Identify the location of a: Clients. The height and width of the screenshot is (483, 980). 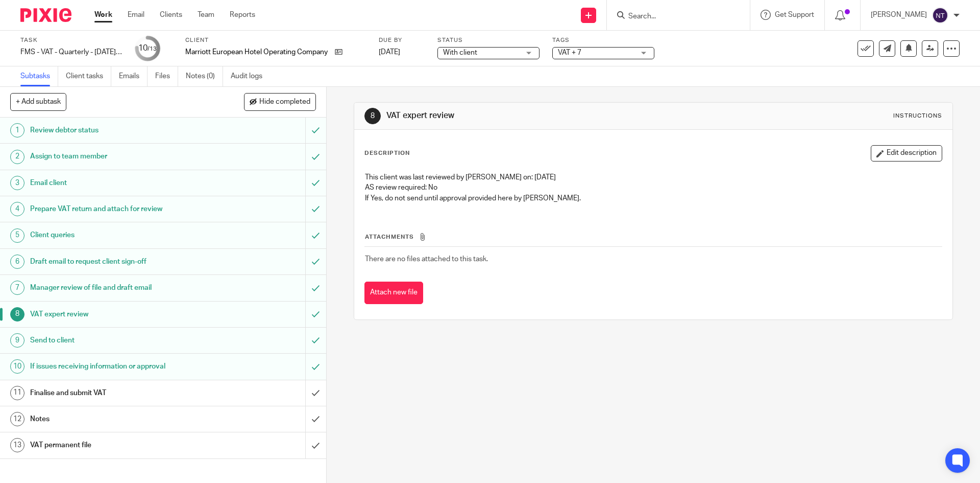
(171, 15).